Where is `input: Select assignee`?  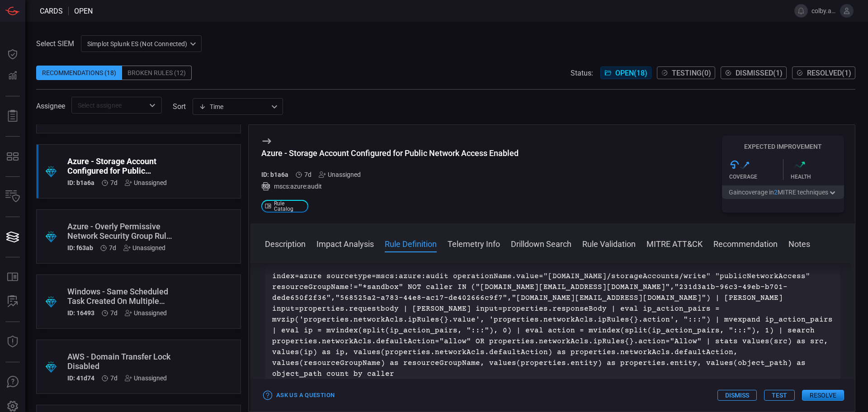
input: Select assignee is located at coordinates (109, 105).